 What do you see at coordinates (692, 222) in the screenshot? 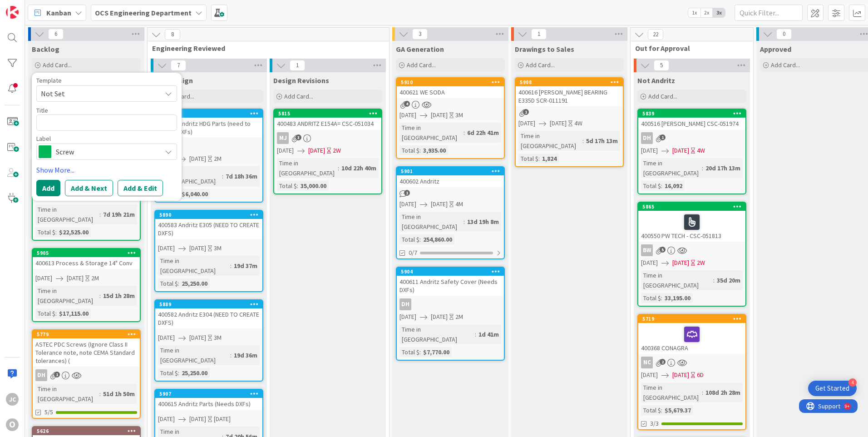
I see `div: 5865400550 PW TECH - CSC-051813` at bounding box center [692, 222].